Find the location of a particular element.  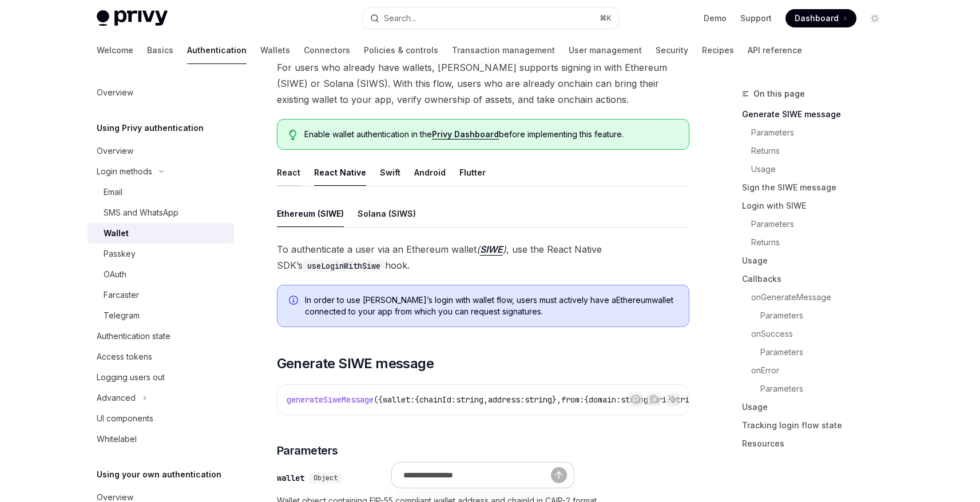

a: Farcaster is located at coordinates (161, 296).